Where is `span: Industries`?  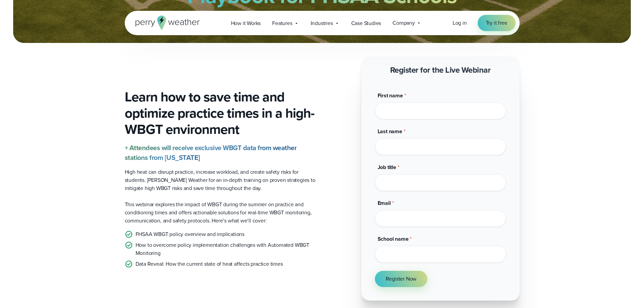 span: Industries is located at coordinates (322, 23).